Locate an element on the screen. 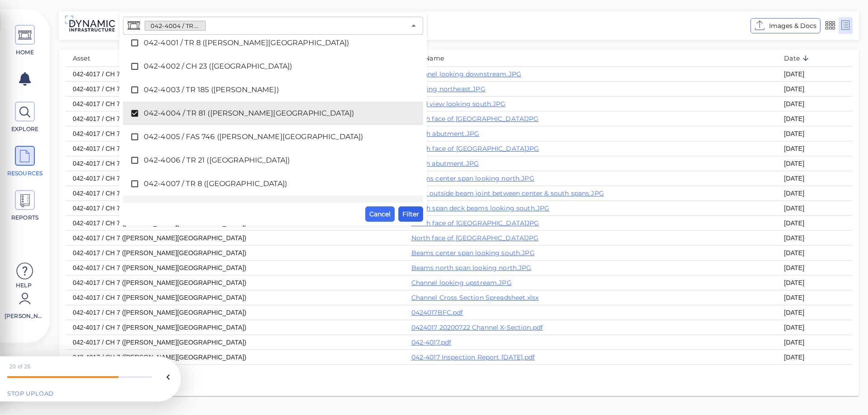  a: HOME is located at coordinates (25, 40).